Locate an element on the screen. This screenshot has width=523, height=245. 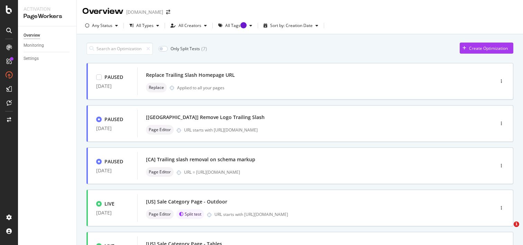
div: Create Optimization is located at coordinates (488, 48).